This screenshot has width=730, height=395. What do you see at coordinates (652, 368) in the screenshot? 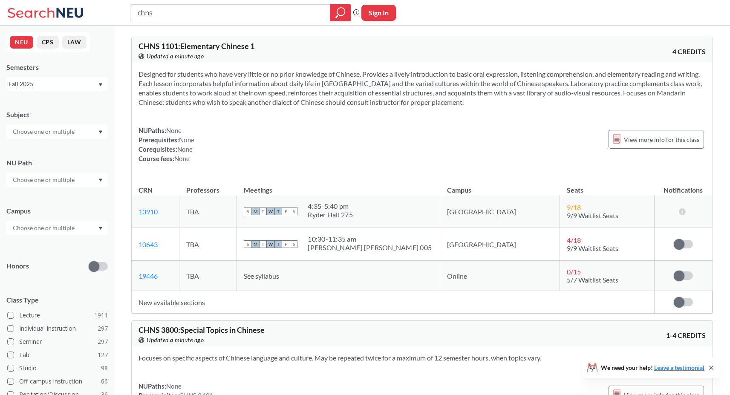
I see `span: We need your help!` at bounding box center [652, 368].